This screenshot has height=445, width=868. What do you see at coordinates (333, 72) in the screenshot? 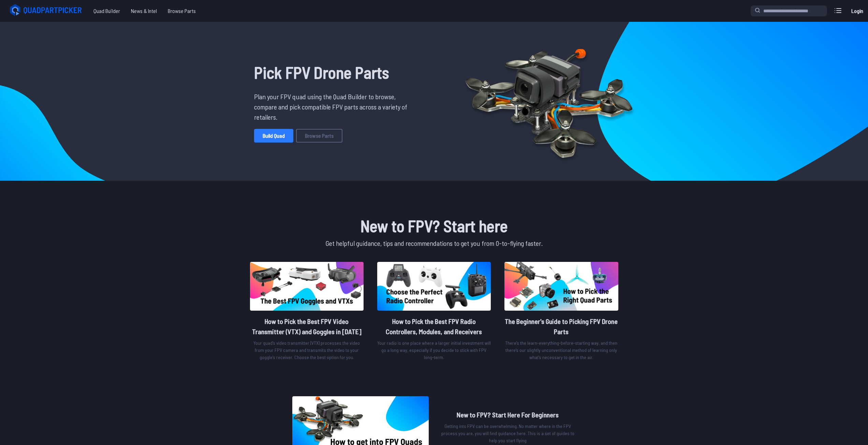
I see `h1: Pick FPV Drone Parts` at bounding box center [333, 72].